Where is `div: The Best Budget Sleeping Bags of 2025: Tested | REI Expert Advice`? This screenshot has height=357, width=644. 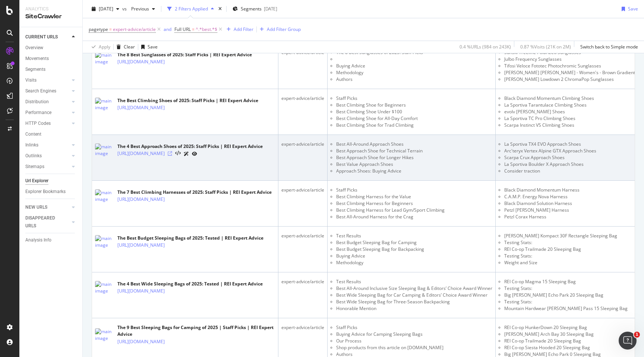 div: The Best Budget Sleeping Bags of 2025: Tested | REI Expert Advice is located at coordinates (191, 238).